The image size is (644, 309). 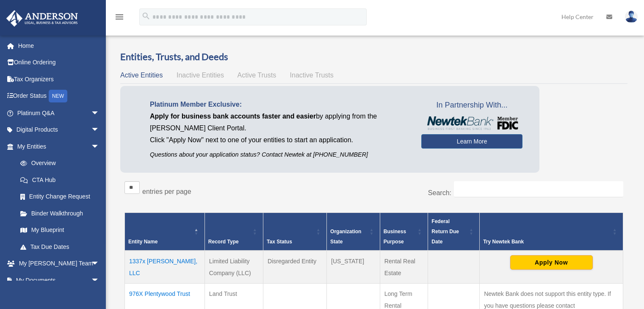 I want to click on span: Entity Name, so click(x=143, y=242).